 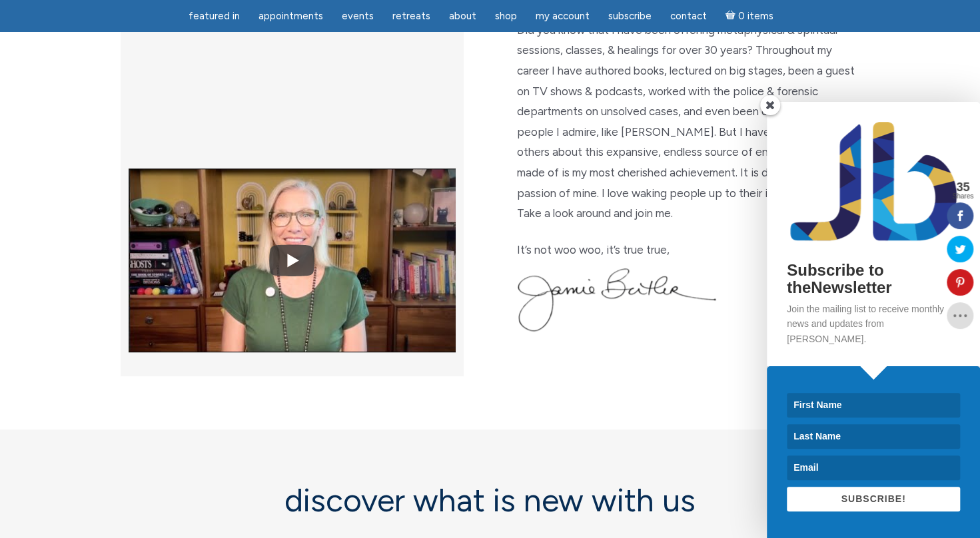 I want to click on span: About, so click(x=463, y=16).